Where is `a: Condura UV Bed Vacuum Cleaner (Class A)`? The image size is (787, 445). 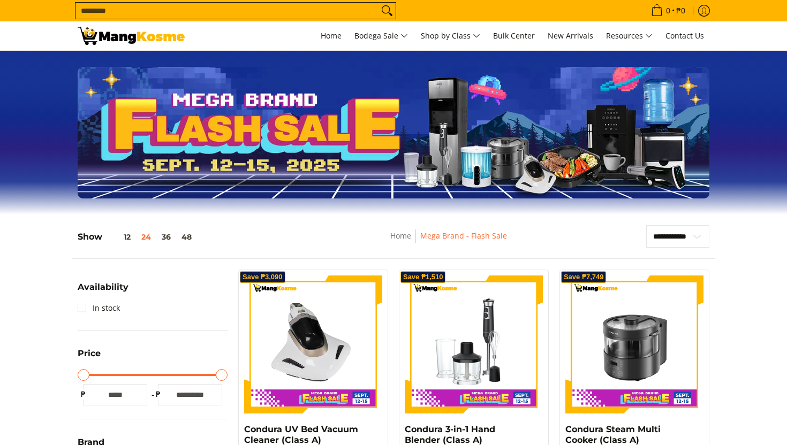 a: Condura UV Bed Vacuum Cleaner (Class A) is located at coordinates (301, 435).